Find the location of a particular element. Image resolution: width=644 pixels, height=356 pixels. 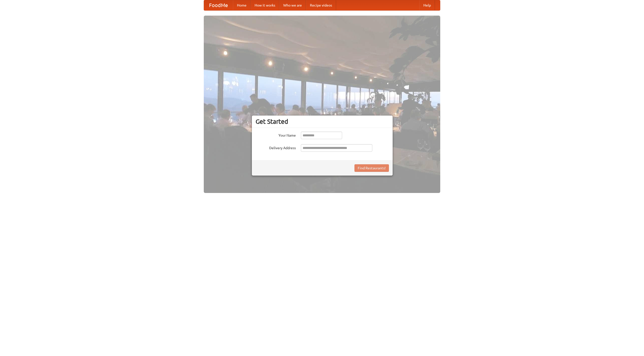

a: Recipe videos is located at coordinates (321, 5).